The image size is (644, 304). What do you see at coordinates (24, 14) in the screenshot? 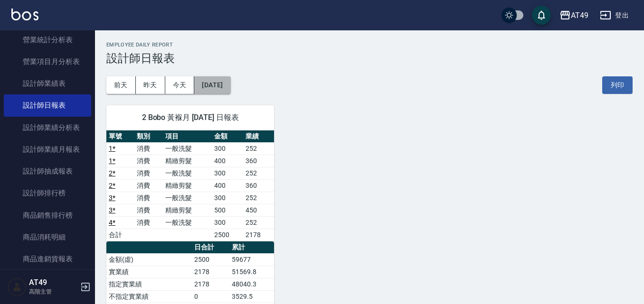
I see `img: Logo` at bounding box center [24, 14].